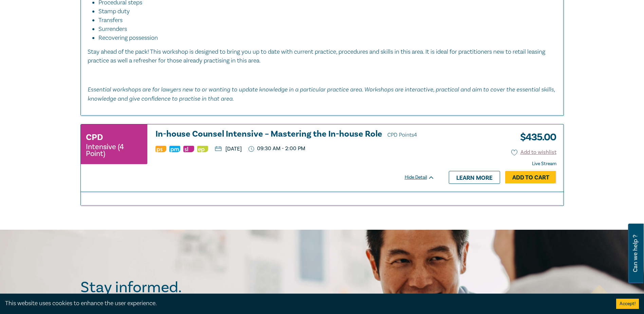 The image size is (644, 314). What do you see at coordinates (324, 29) in the screenshot?
I see `li: Surrenders` at bounding box center [324, 29].